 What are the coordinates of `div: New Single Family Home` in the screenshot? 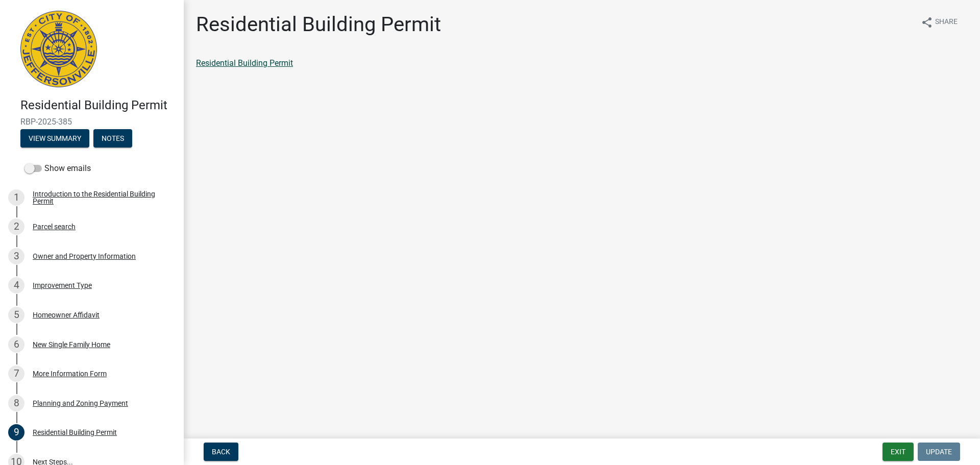 It's located at (71, 344).